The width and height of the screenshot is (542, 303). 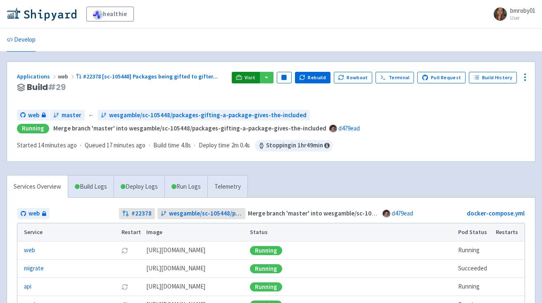 What do you see at coordinates (150, 76) in the screenshot?
I see `span: #22378 [sc-105448] Packages being gifted to gifter ...` at bounding box center [150, 76].